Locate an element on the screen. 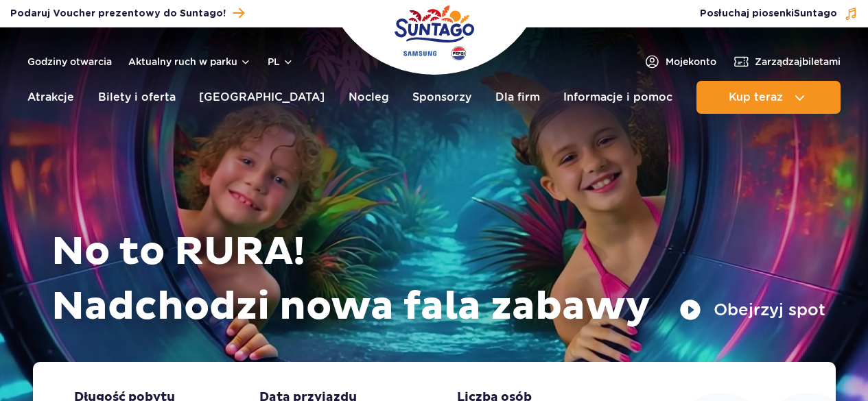 The image size is (868, 401). span: Suntago is located at coordinates (815, 14).